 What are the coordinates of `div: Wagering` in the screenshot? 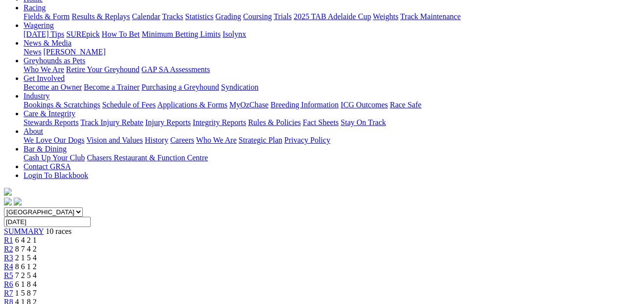 It's located at (332, 34).